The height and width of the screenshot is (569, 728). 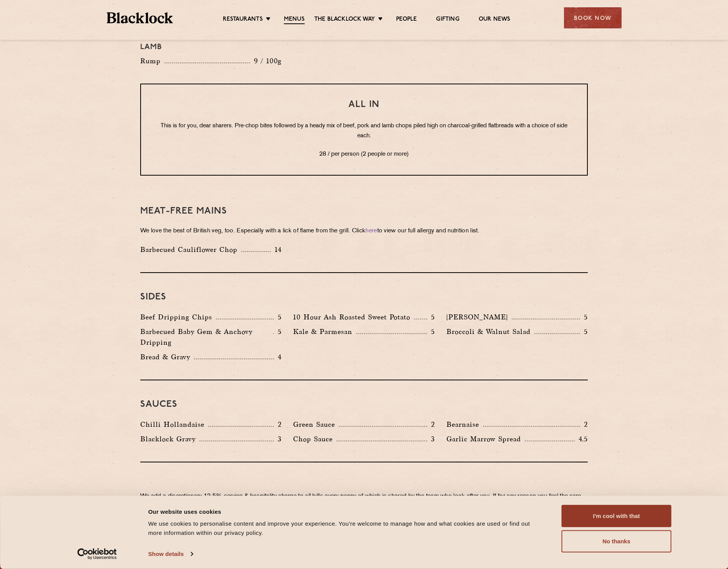 What do you see at coordinates (364, 405) in the screenshot?
I see `h3: Sauces` at bounding box center [364, 405].